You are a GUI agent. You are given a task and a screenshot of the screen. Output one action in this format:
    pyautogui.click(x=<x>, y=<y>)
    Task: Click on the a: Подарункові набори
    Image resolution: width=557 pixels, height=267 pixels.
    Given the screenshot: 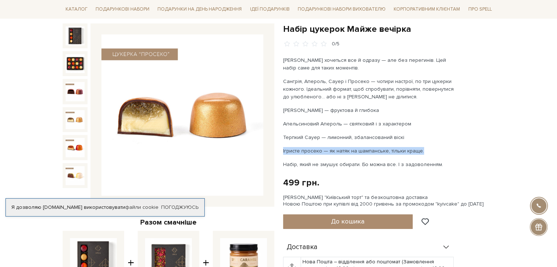 What is the action you would take?
    pyautogui.click(x=122, y=9)
    